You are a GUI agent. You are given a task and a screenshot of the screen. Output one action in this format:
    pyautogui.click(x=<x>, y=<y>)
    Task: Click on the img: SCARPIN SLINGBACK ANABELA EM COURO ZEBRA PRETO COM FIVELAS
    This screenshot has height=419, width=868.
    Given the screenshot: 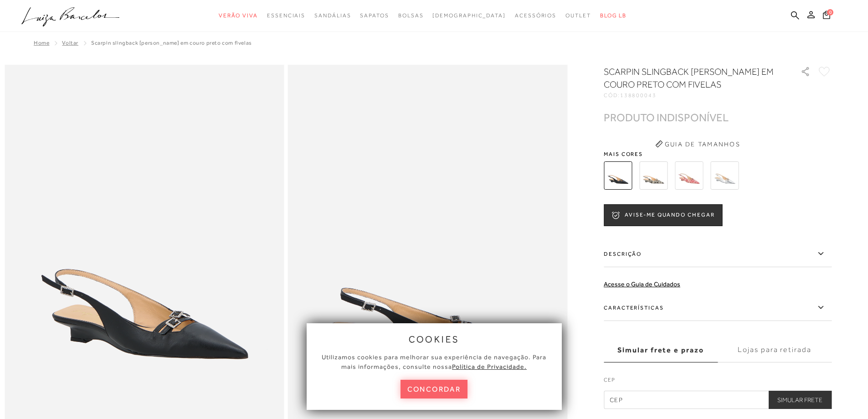 What is the action you would take?
    pyautogui.click(x=653, y=175)
    